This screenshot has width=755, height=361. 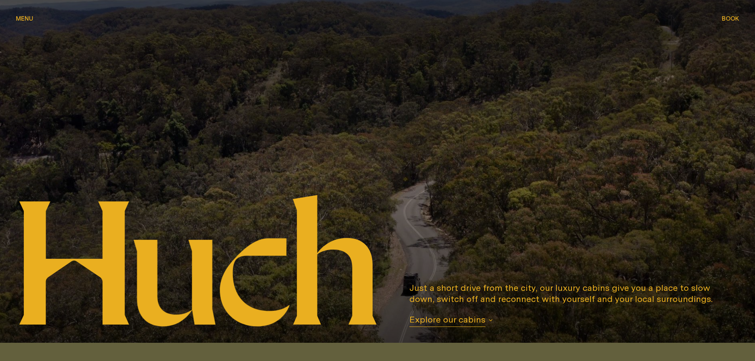 I want to click on button: show booking tray, so click(x=730, y=19).